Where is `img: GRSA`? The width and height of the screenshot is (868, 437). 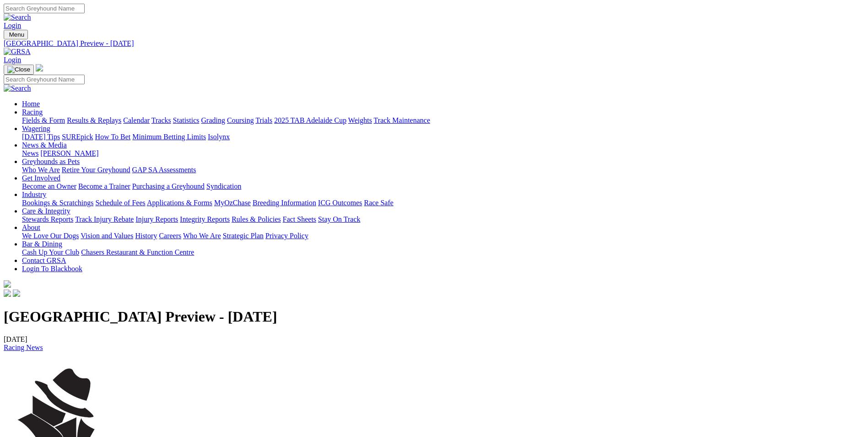 img: GRSA is located at coordinates (17, 52).